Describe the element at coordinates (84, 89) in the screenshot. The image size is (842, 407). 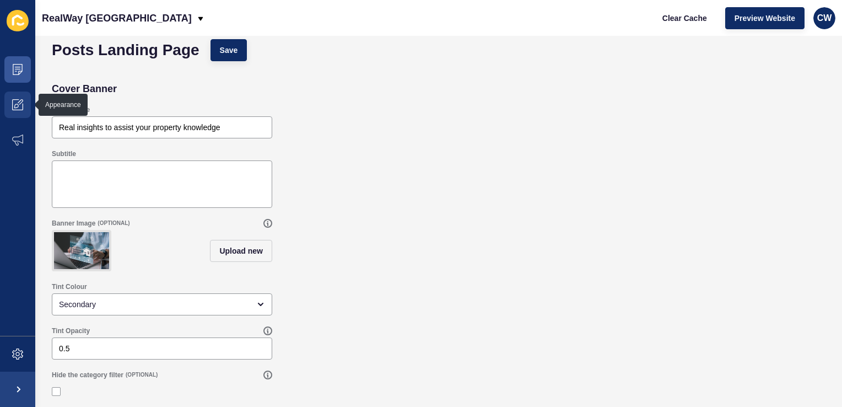
I see `h2: Cover Banner` at that location.